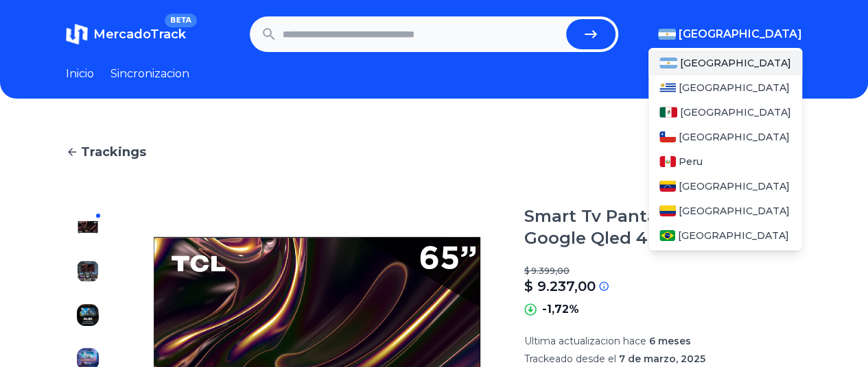  Describe the element at coordinates (667, 87) in the screenshot. I see `img: Uruguay` at that location.